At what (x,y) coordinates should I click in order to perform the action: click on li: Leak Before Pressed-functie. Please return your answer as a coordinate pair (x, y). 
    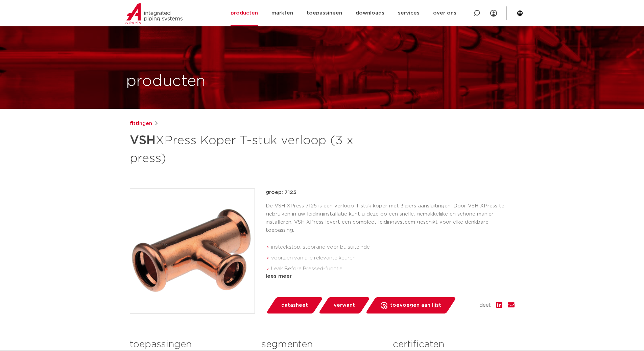
    Looking at the image, I should click on (393, 269).